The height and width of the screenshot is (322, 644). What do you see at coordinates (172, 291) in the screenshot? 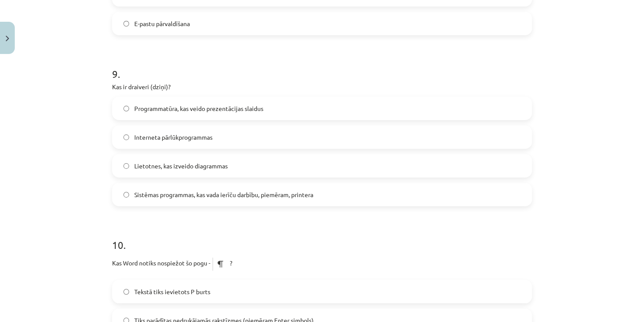
I see `span: Tekstā tiks ievietots P burts` at bounding box center [172, 291].